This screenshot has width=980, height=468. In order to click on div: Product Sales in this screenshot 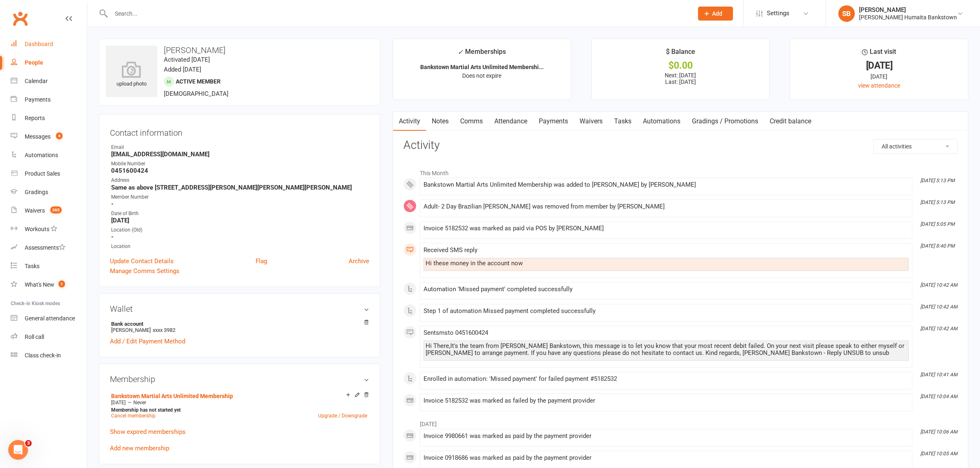, I will do `click(43, 174)`.